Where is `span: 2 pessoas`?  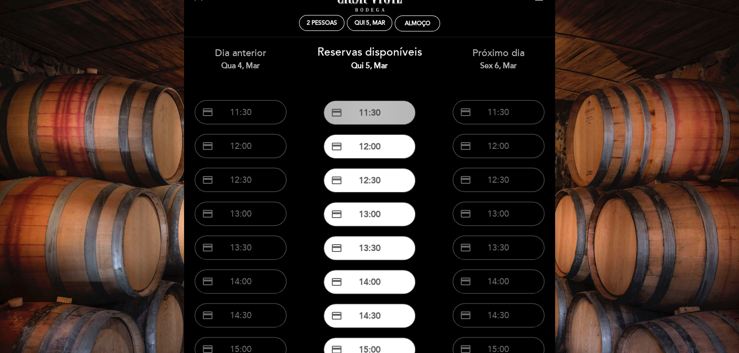 span: 2 pessoas is located at coordinates (322, 23).